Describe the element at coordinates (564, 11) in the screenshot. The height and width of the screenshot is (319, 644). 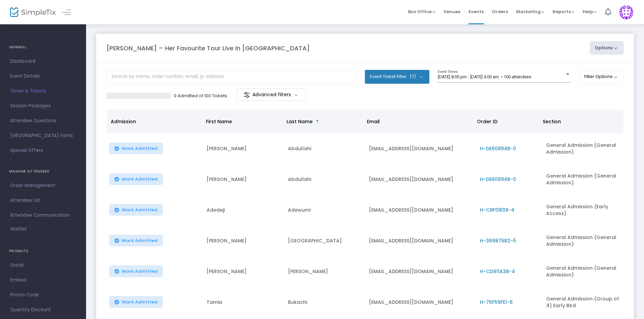
I see `span: Reports` at that location.